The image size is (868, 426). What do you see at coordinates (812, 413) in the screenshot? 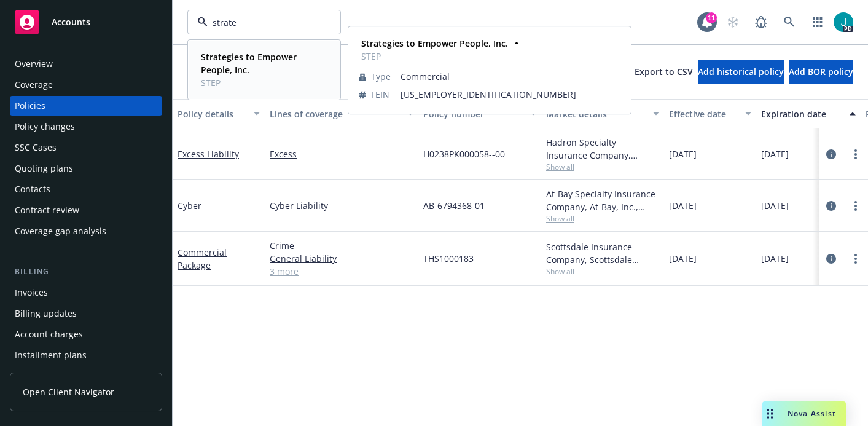
I see `span: Nova Assist` at bounding box center [812, 413].